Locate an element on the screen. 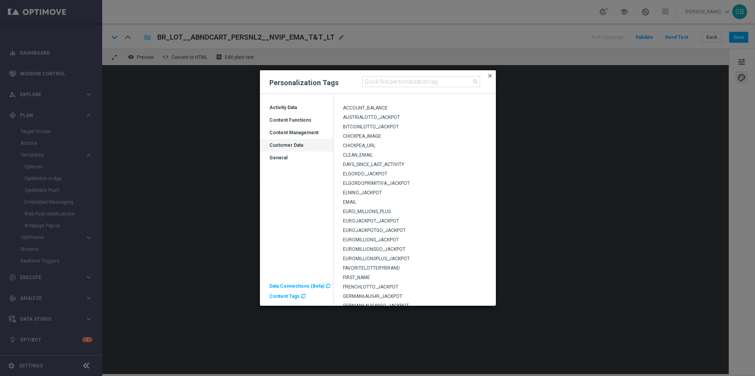 The image size is (755, 376). div: General is located at coordinates (296, 161).